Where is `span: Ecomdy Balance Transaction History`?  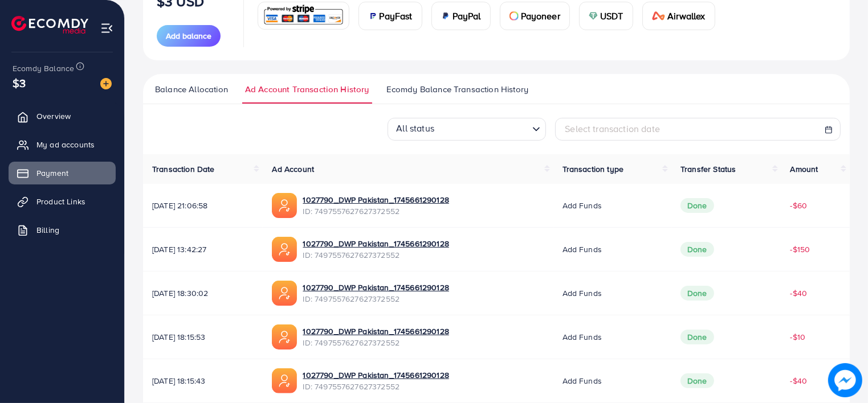 span: Ecomdy Balance Transaction History is located at coordinates (457, 89).